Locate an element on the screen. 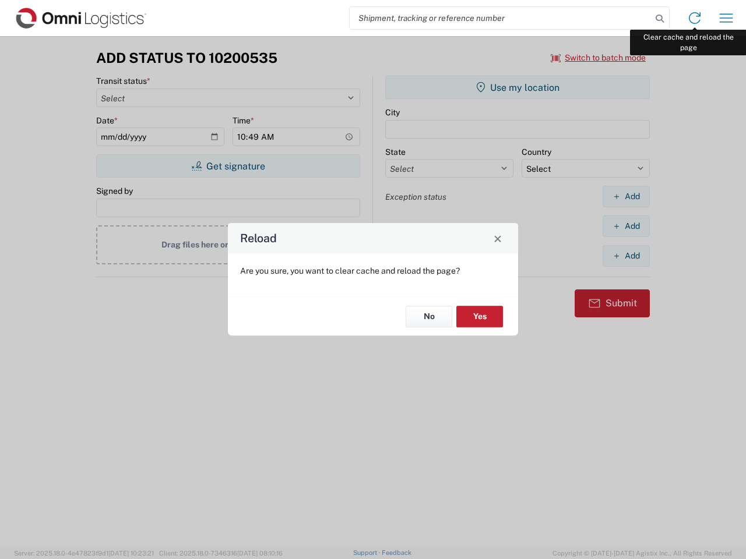  h4: Reload is located at coordinates (258, 238).